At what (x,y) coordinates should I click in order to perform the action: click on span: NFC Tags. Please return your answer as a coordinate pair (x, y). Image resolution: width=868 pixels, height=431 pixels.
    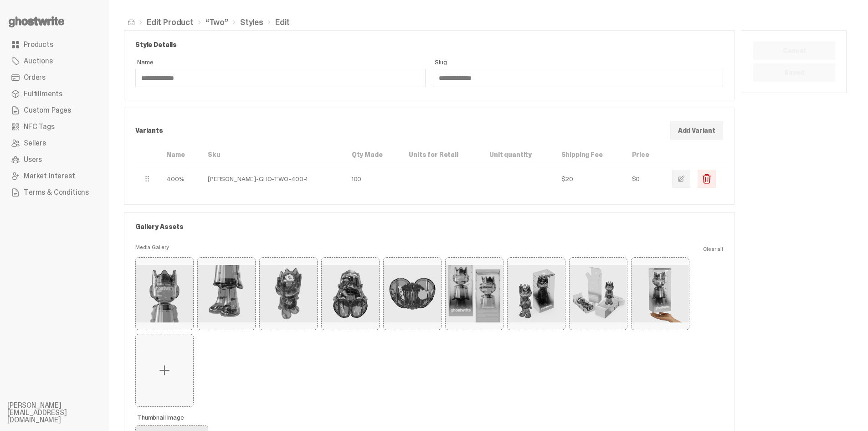
    Looking at the image, I should click on (39, 127).